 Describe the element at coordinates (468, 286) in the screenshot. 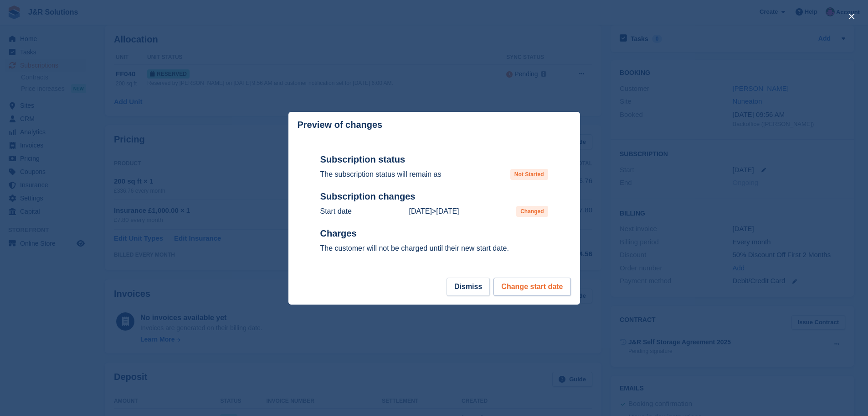

I see `button: Dismiss` at that location.